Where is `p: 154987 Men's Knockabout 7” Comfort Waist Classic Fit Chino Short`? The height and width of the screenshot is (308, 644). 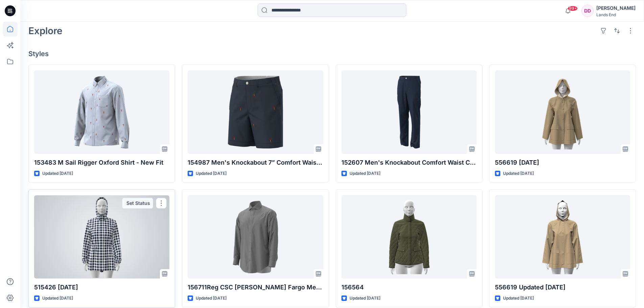 p: 154987 Men's Knockabout 7” Comfort Waist Classic Fit Chino Short is located at coordinates (255, 163).